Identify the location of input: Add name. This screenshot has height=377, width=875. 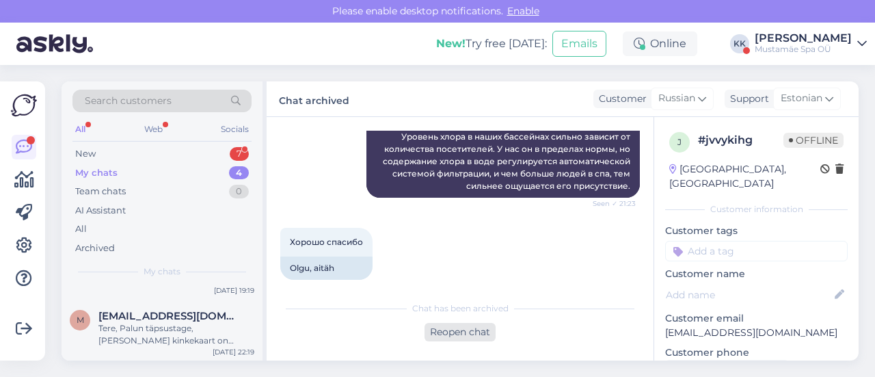
(749, 295).